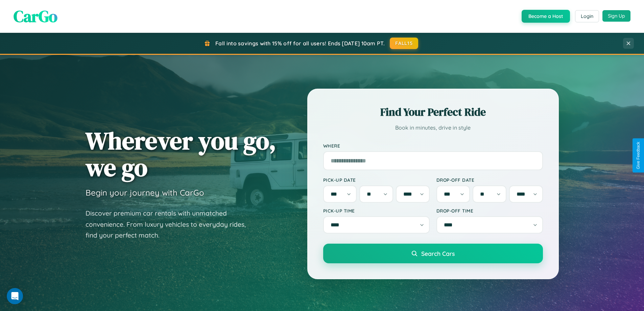 This screenshot has height=311, width=644. Describe the element at coordinates (638, 155) in the screenshot. I see `div: Give Feedback` at that location.